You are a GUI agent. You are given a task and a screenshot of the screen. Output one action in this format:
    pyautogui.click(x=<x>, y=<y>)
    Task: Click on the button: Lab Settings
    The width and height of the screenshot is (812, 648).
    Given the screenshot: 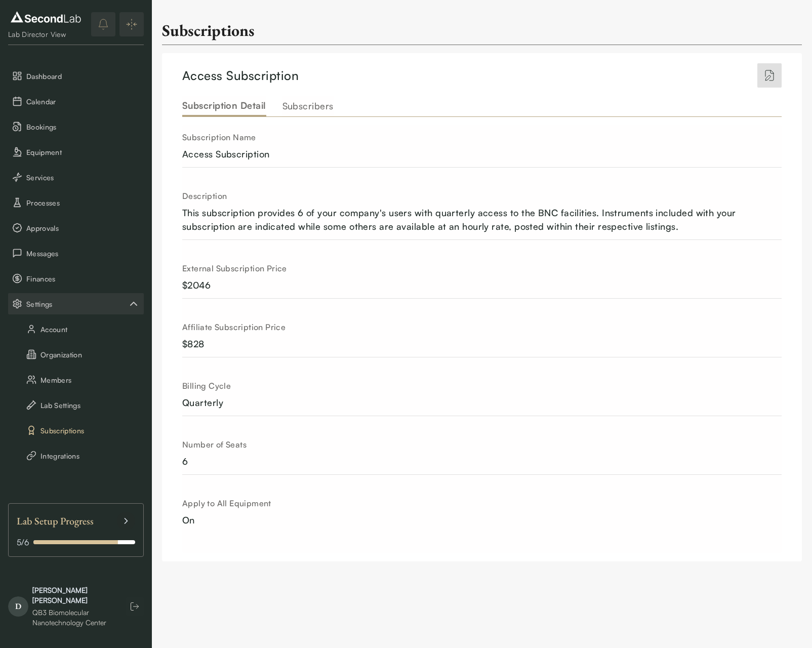 What is the action you would take?
    pyautogui.click(x=76, y=405)
    